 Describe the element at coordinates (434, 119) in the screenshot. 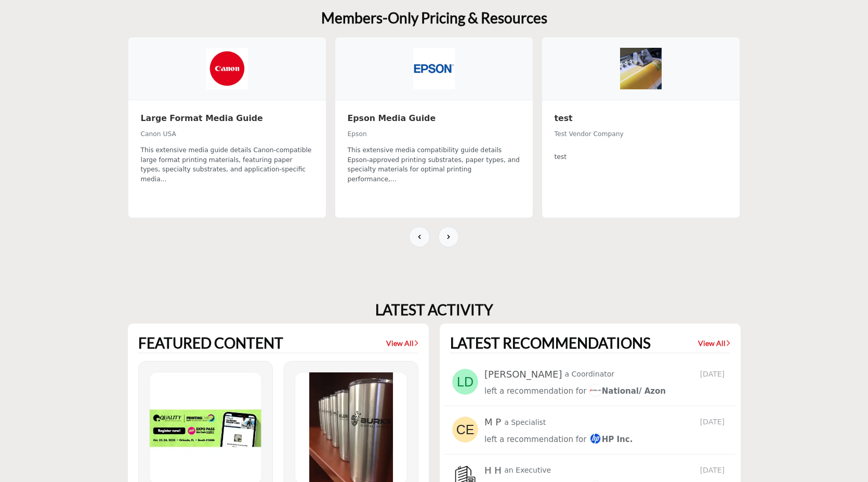

I see `h3: Epson Media Guide` at that location.